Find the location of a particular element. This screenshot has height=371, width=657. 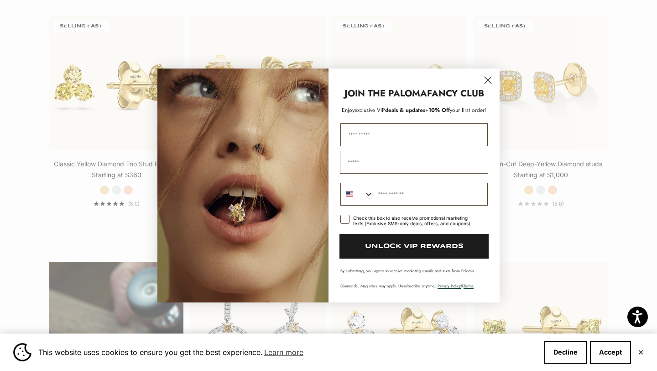

button: Accept is located at coordinates (611, 352).